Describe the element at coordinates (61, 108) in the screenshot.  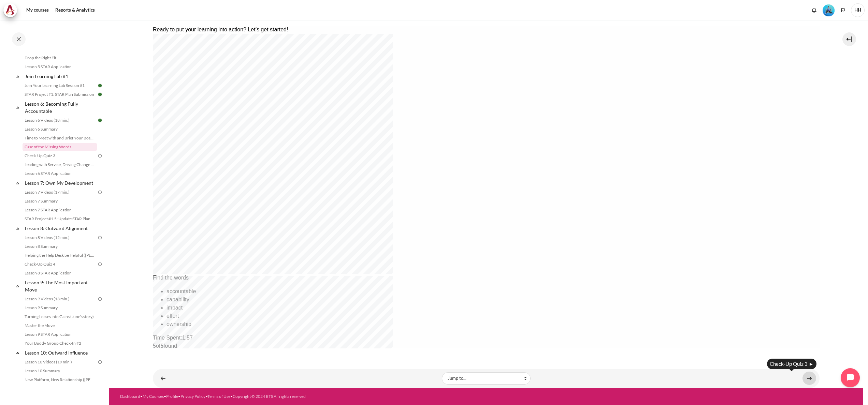
I see `a: Lesson 6: Becoming Fully Accountable` at that location.